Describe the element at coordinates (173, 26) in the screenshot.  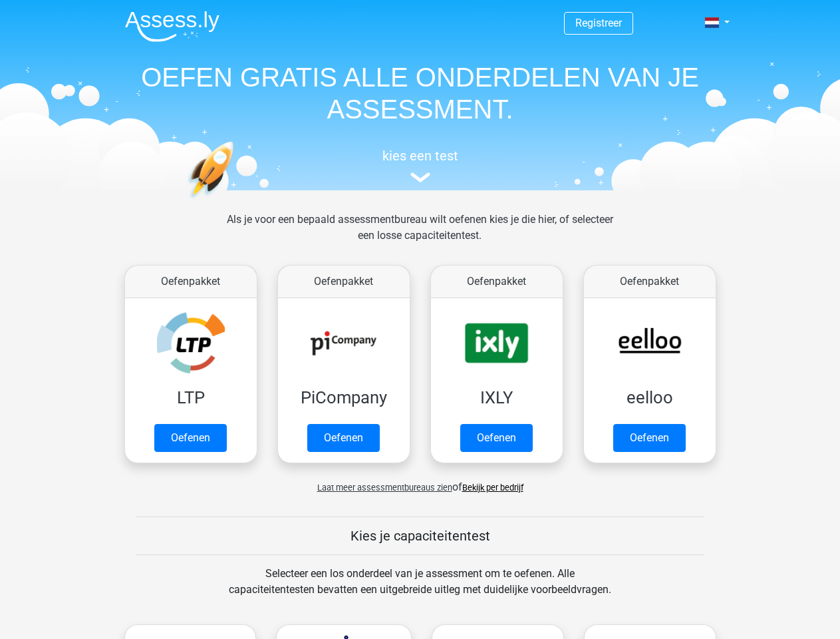
I see `img: Assessly` at that location.